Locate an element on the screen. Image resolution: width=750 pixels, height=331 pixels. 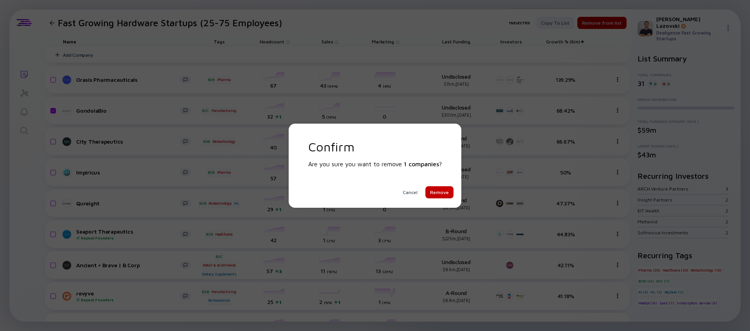
button: Cancel is located at coordinates (410, 192).